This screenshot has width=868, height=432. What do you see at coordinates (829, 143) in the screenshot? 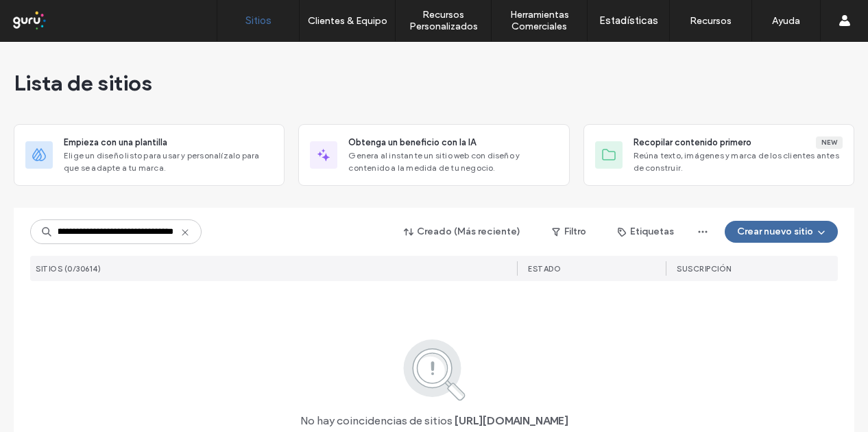
I see `div: New` at bounding box center [829, 143].